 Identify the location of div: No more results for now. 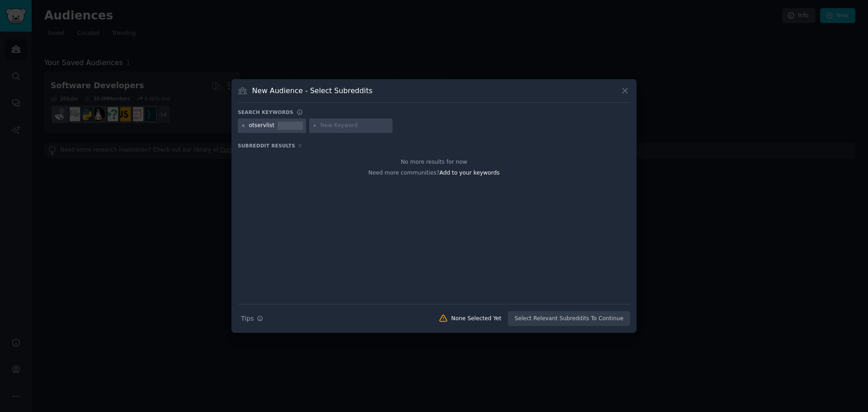
(434, 163).